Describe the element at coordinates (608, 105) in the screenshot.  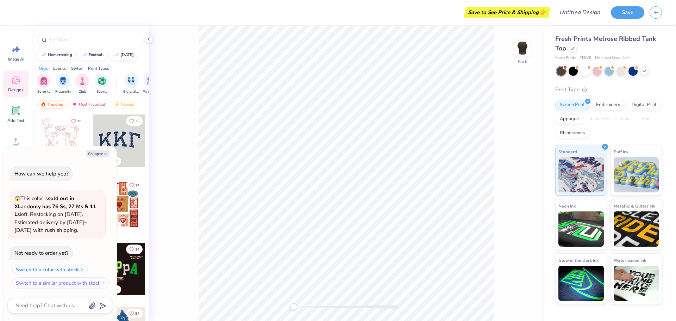
I see `div: Embroidery` at that location.